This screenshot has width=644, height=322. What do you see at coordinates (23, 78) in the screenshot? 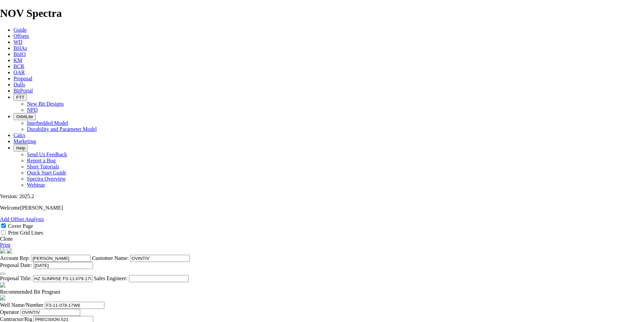
I see `a: Proposal` at bounding box center [23, 78].